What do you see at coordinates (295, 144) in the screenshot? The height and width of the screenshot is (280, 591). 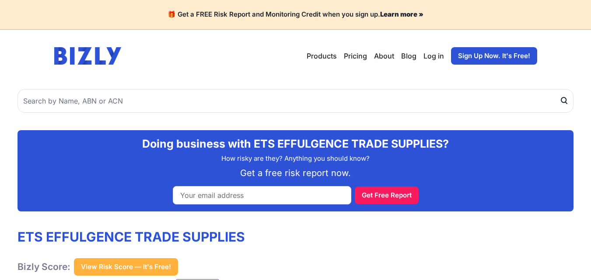 I see `h2: Doing business with ETS EFFULGENCE TRADE SUPPLIES?` at bounding box center [295, 144].